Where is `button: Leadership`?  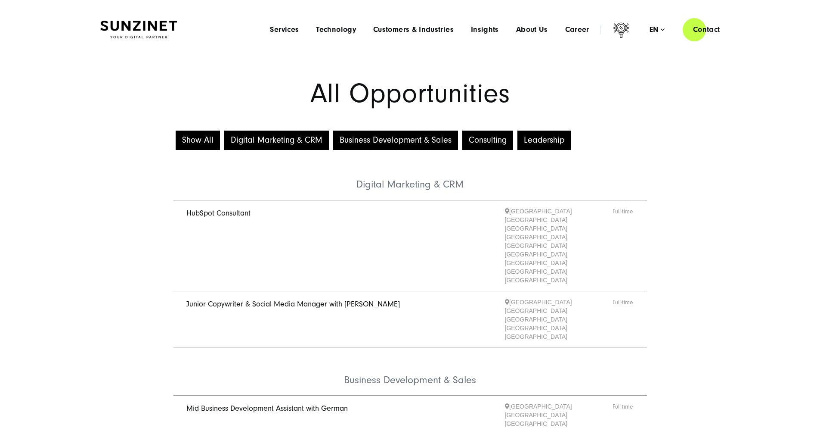 button: Leadership is located at coordinates (544, 140).